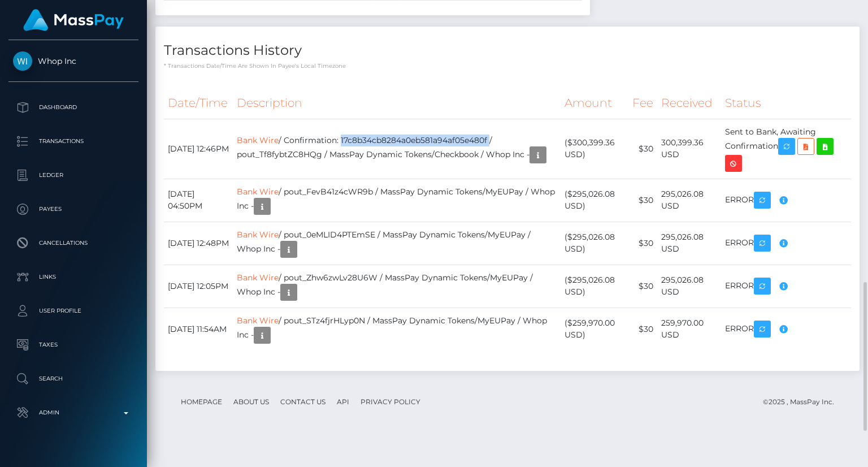 Image resolution: width=868 pixels, height=467 pixels. I want to click on p: Links, so click(73, 277).